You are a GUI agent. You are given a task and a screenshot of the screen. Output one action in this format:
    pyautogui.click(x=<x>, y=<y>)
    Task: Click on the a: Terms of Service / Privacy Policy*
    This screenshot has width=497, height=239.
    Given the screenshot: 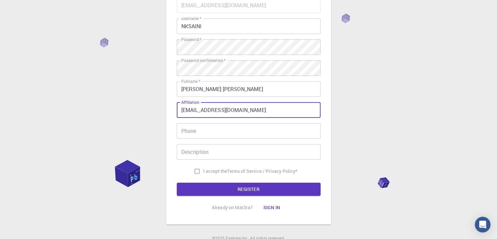 What is the action you would take?
    pyautogui.click(x=262, y=171)
    